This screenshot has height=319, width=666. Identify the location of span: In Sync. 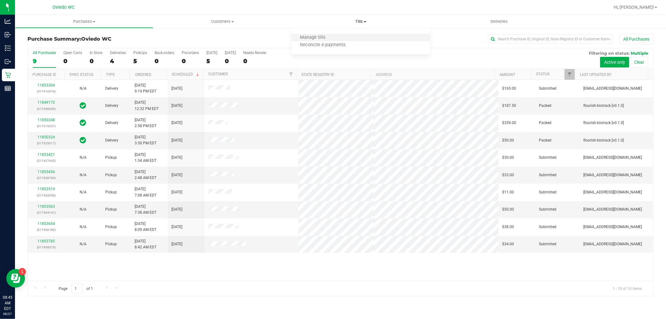
(83, 123).